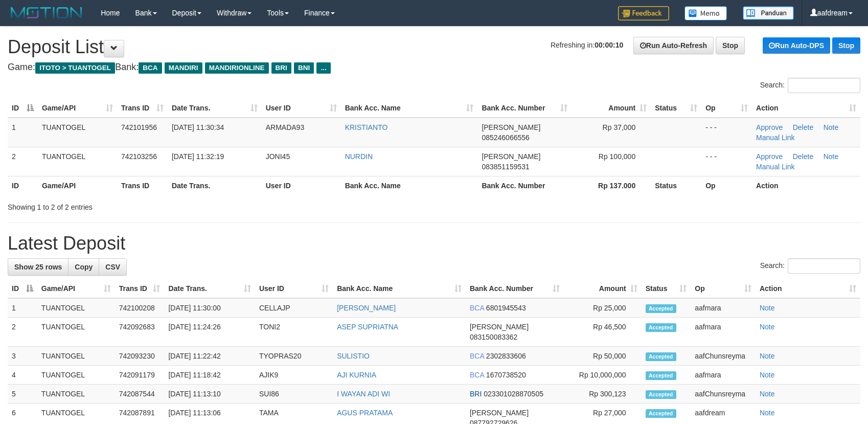 The width and height of the screenshot is (868, 424). Describe the element at coordinates (769, 156) in the screenshot. I see `a: Approve` at that location.